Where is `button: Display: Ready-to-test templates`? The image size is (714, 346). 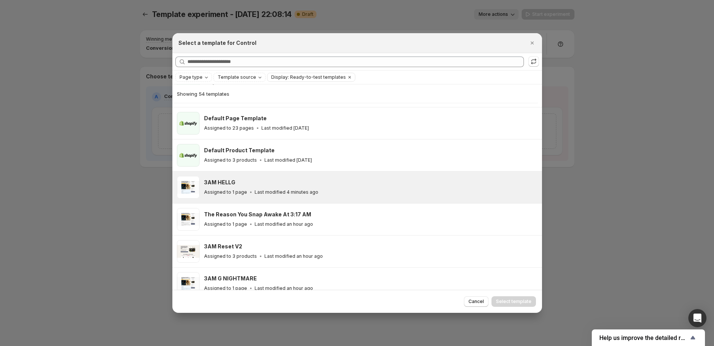 button: Display: Ready-to-test templates is located at coordinates (307, 77).